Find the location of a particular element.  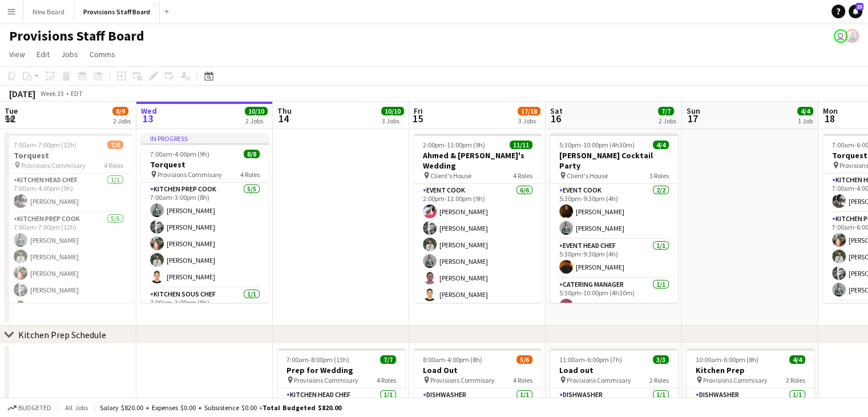

app-user-avatar: kevin Castonguay is located at coordinates (852, 36).